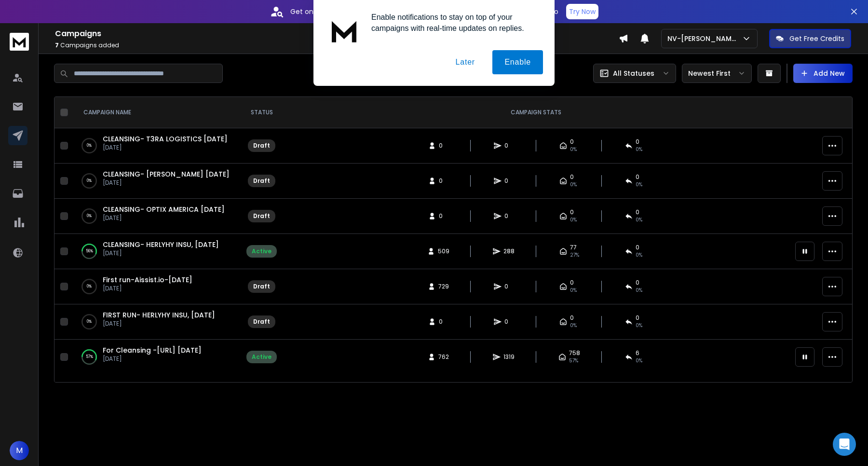  Describe the element at coordinates (444, 357) in the screenshot. I see `span: 762` at that location.